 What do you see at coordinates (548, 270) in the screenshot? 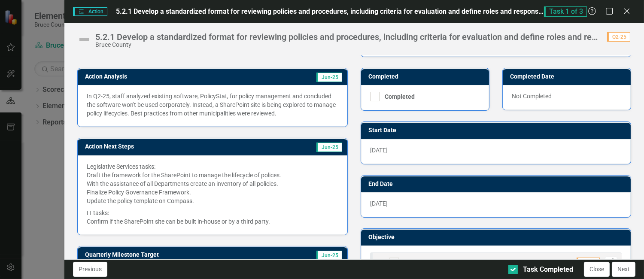
I see `div: Task Completed` at bounding box center [548, 270].